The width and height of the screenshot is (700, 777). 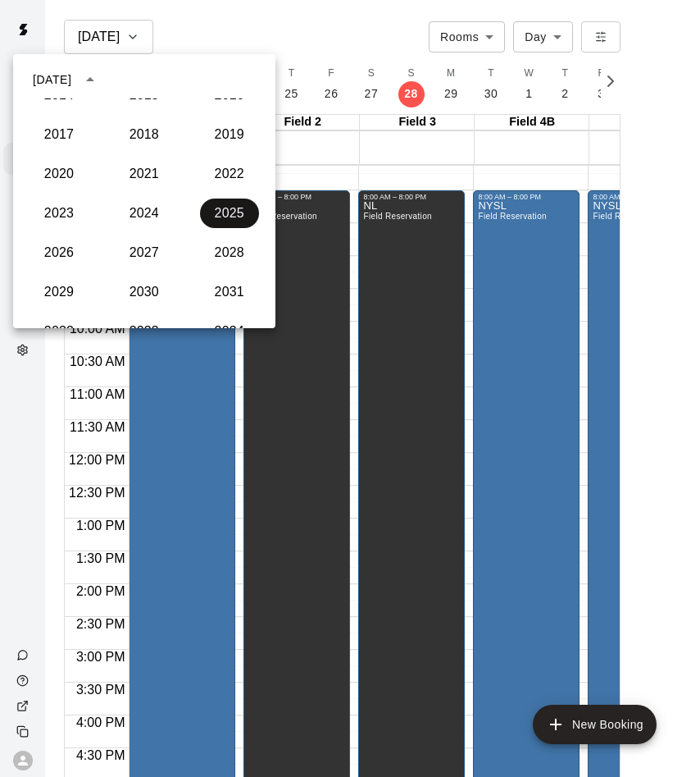 What do you see at coordinates (59, 331) in the screenshot?
I see `button: 2032` at bounding box center [59, 331].